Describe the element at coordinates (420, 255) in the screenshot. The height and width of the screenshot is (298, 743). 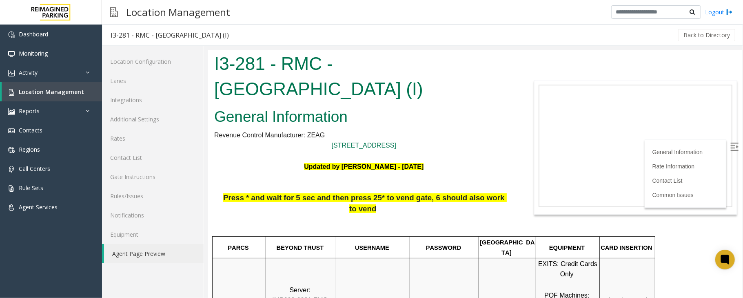
I see `span: stripe down to the right` at that location.